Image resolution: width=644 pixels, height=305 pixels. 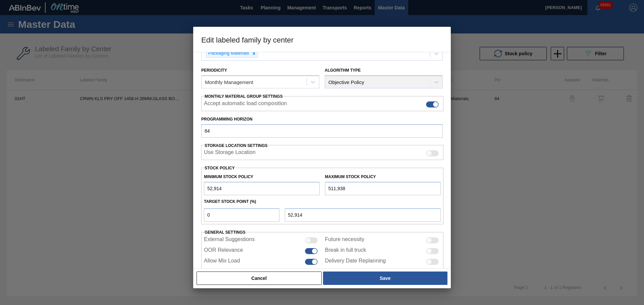 I want to click on span: General settings, so click(x=225, y=233).